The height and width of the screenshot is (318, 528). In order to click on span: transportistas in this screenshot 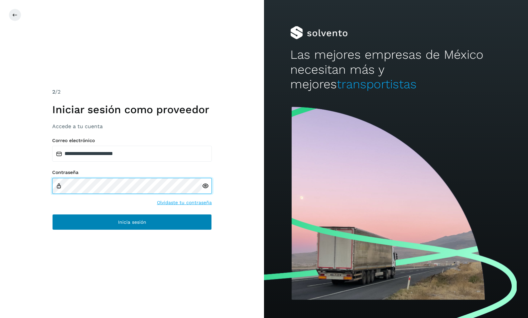, I will do `click(377, 84)`.